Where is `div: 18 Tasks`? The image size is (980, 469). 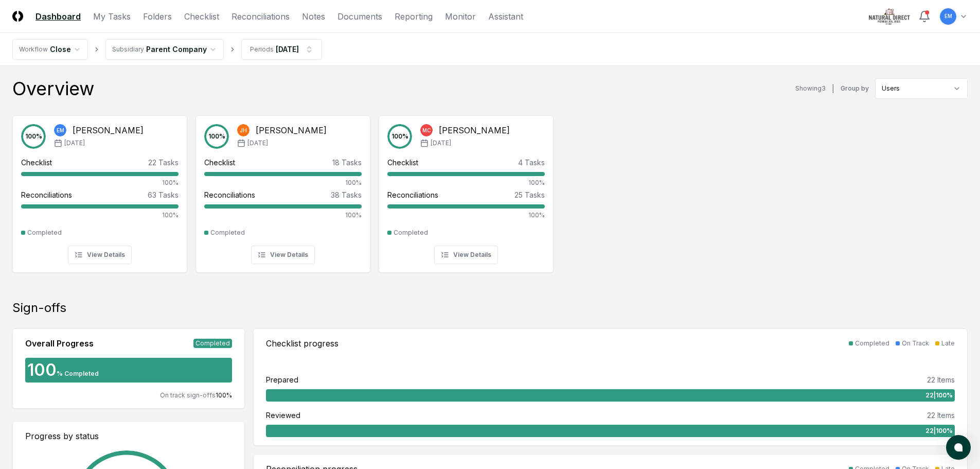 div: 18 Tasks is located at coordinates (347, 162).